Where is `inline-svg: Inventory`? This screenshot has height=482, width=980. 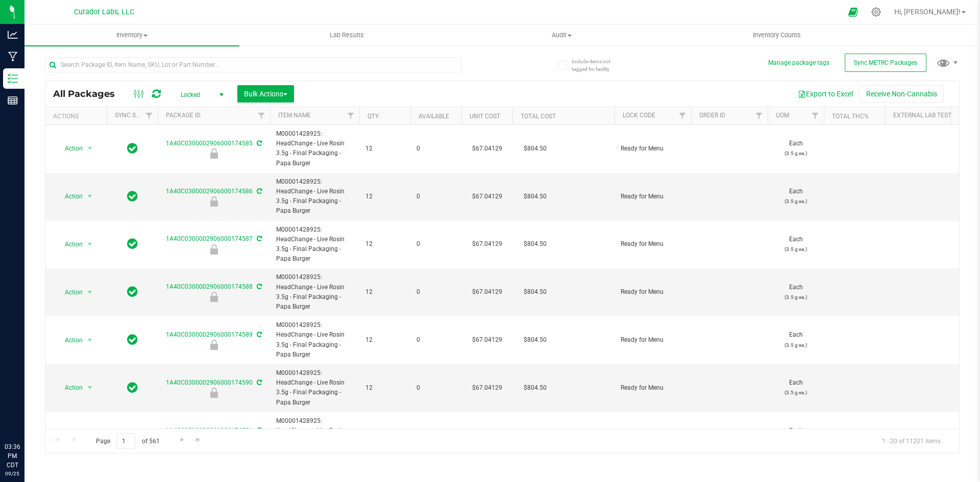
inline-svg: Inventory is located at coordinates (12, 78).